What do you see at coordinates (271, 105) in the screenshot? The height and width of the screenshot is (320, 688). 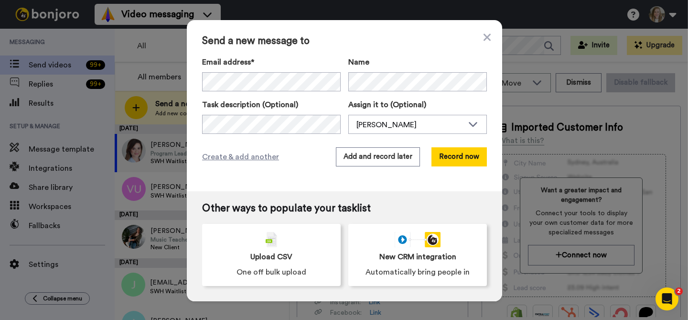 I see `label: Task description (Optional)` at bounding box center [271, 105].